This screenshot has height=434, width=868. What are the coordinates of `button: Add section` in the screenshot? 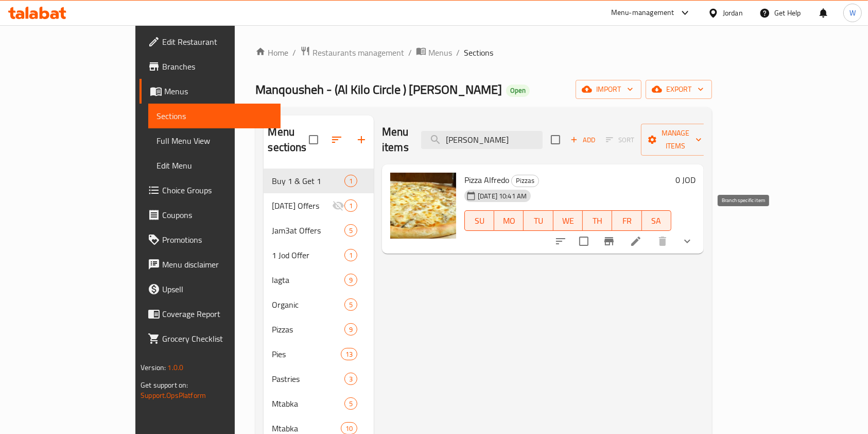 It's located at (361, 140).